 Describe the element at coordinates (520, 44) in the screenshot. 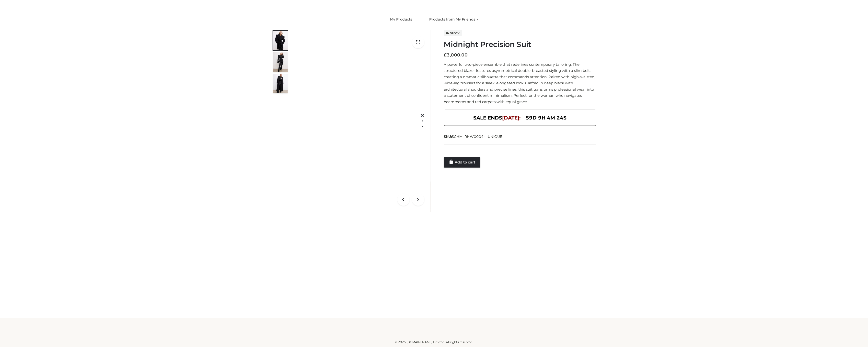

I see `h1: Midnight Precision Suit` at that location.